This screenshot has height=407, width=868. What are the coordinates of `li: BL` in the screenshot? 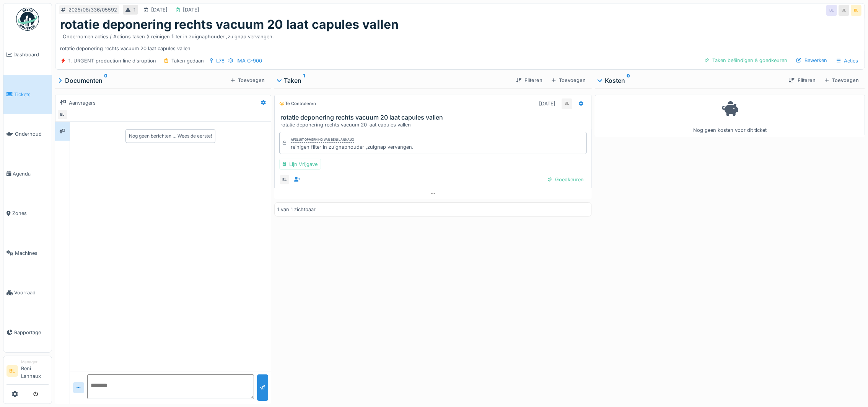 It's located at (12, 371).